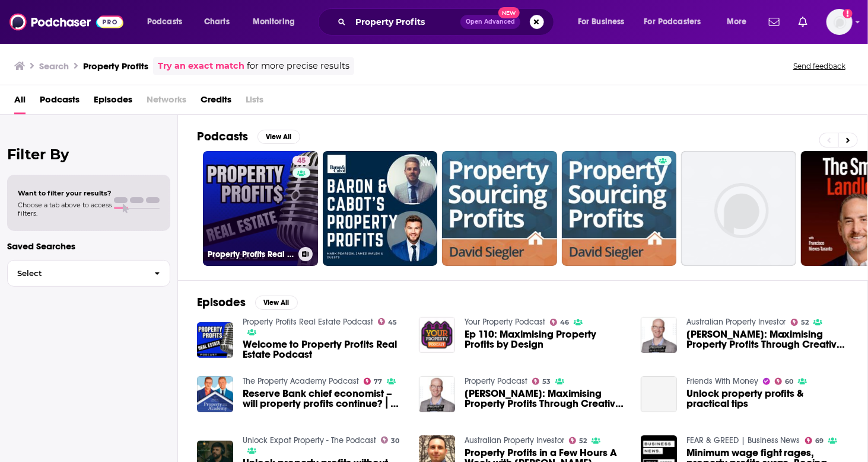 The width and height of the screenshot is (868, 462). What do you see at coordinates (847, 14) in the screenshot?
I see `svg: Add a profile image` at bounding box center [847, 14].